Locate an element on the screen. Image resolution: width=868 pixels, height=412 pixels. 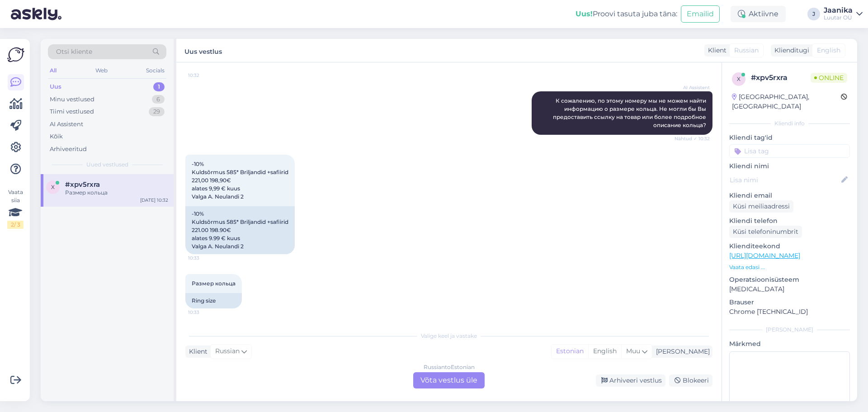
div: Võta vestlus üle is located at coordinates (449, 380).